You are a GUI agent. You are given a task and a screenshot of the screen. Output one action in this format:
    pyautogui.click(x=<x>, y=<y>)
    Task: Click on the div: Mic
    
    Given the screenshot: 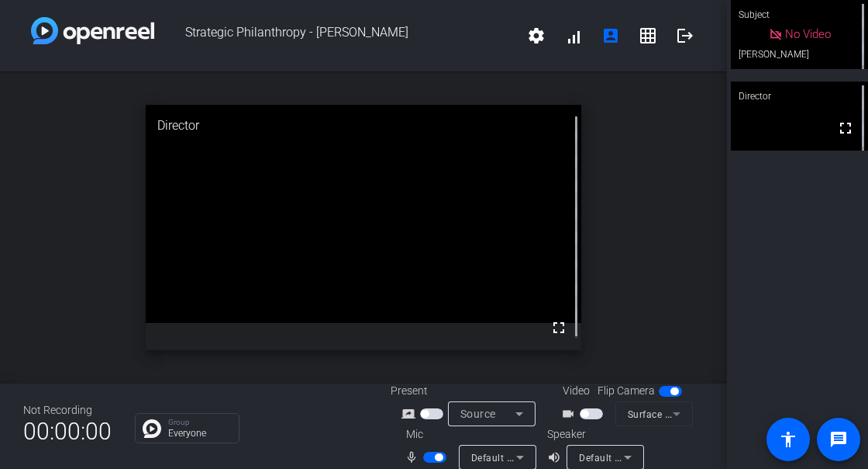 What is the action you would take?
    pyautogui.click(x=469, y=434)
    